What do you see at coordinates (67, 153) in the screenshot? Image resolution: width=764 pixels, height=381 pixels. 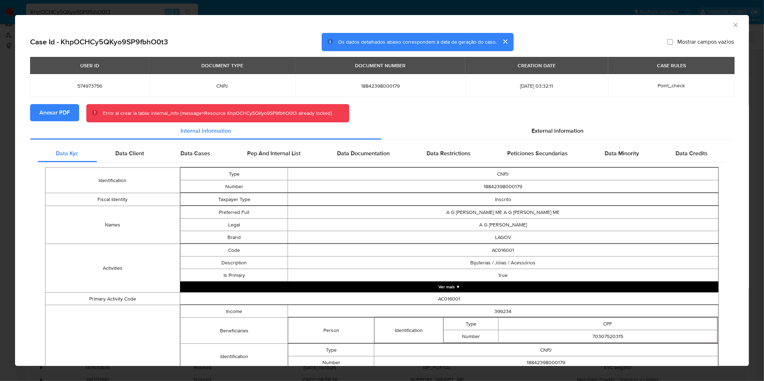 I see `span: Data Kyc` at bounding box center [67, 153].